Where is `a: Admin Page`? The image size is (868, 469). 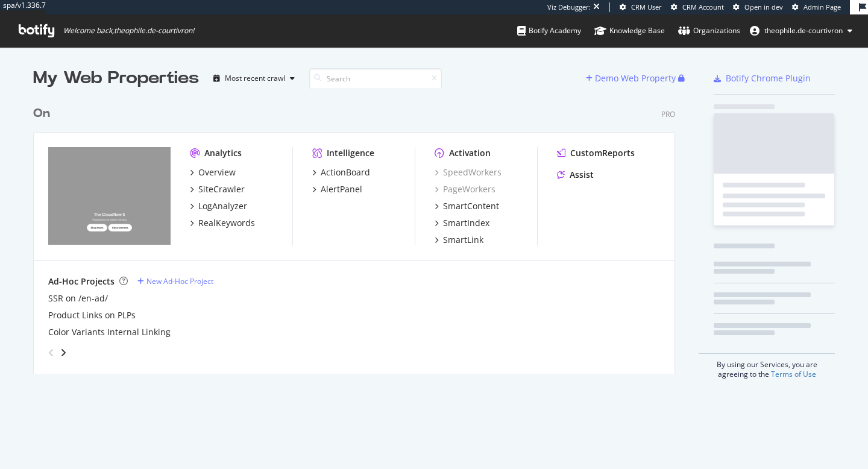
a: Admin Page is located at coordinates (816, 7).